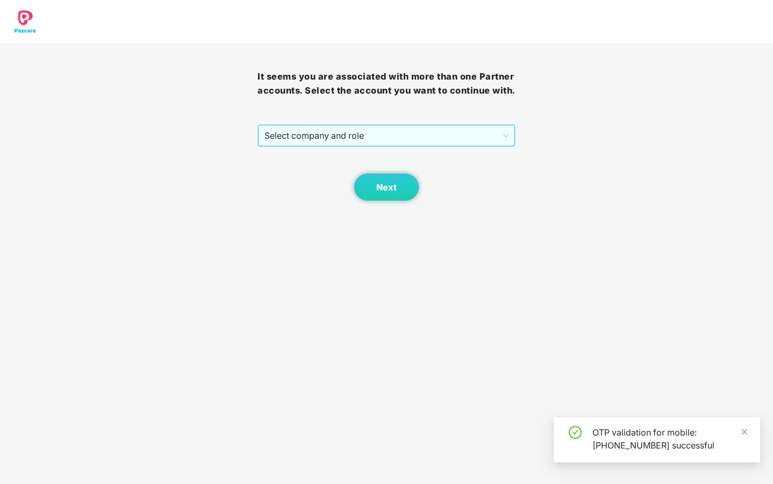 The width and height of the screenshot is (773, 484). I want to click on span: Select company and role, so click(386, 136).